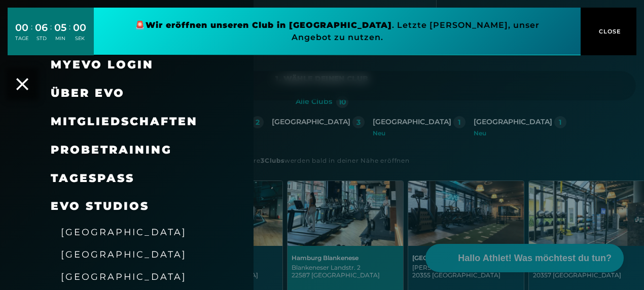 The width and height of the screenshot is (644, 290). Describe the element at coordinates (22, 39) in the screenshot. I see `div: TAGE` at that location.